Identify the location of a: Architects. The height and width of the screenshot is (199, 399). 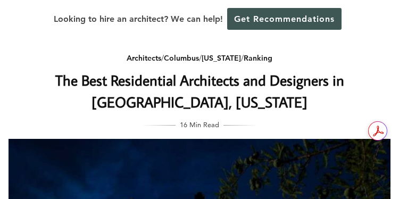
(144, 58).